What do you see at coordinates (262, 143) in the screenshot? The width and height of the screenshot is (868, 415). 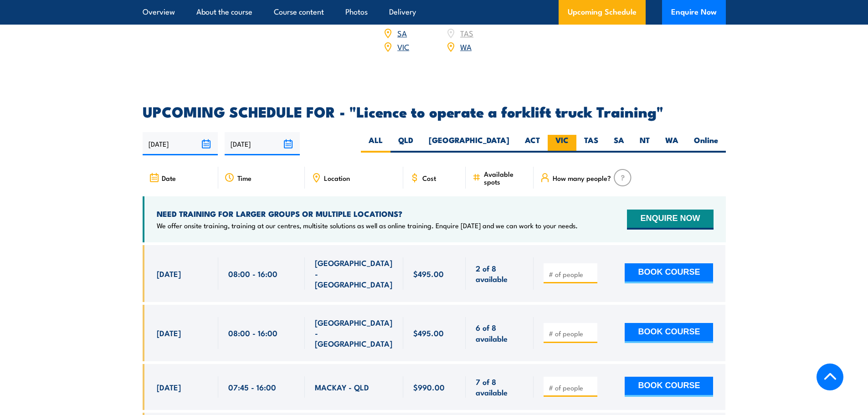 I see `input: To date` at bounding box center [262, 143].